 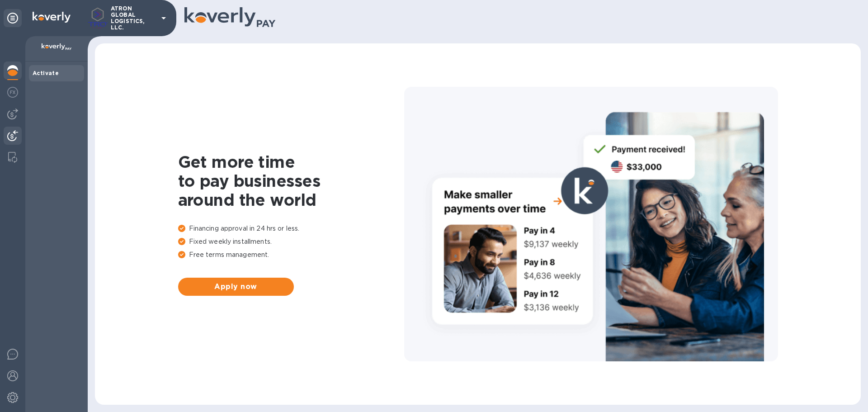 What do you see at coordinates (236, 287) in the screenshot?
I see `button: Apply now` at bounding box center [236, 287].